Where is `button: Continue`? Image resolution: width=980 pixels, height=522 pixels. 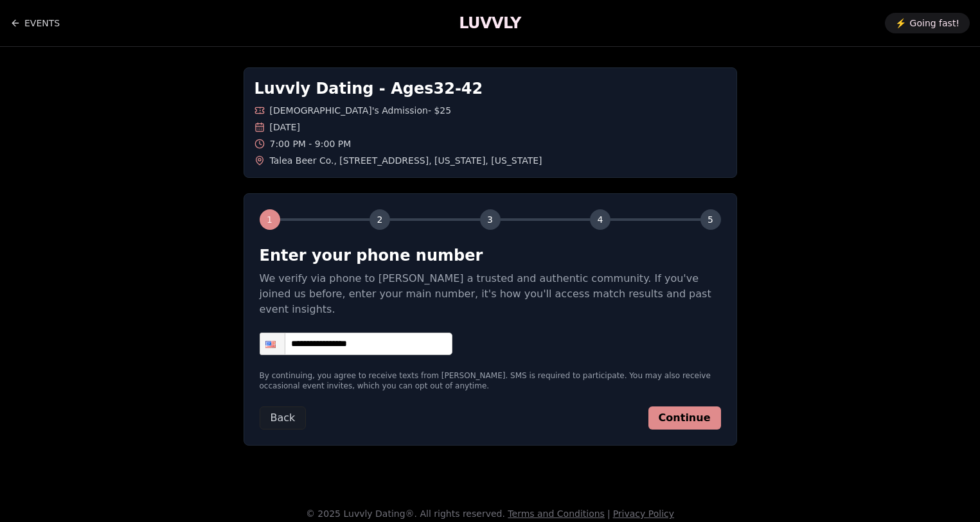 button: Continue is located at coordinates (685, 419).